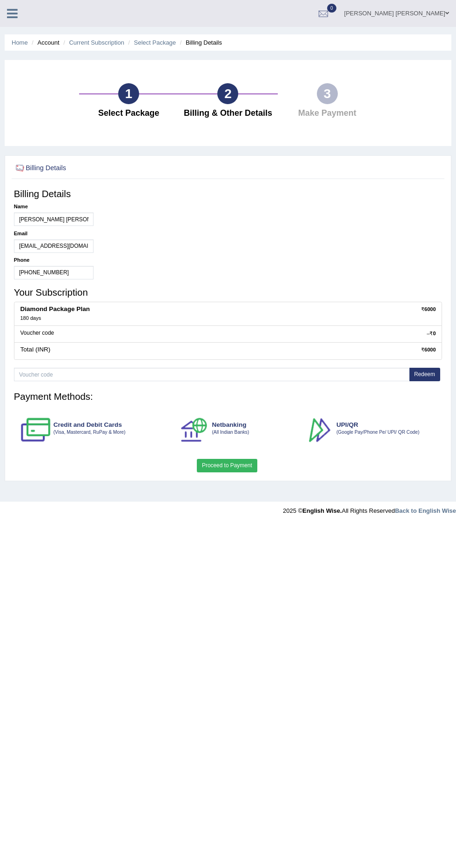 This screenshot has height=868, width=456. What do you see at coordinates (20, 234) in the screenshot?
I see `label: Email` at bounding box center [20, 234].